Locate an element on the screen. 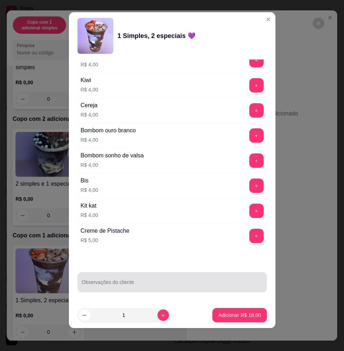 The image size is (344, 351). button: Adicionar R$ 18,00 is located at coordinates (239, 315).